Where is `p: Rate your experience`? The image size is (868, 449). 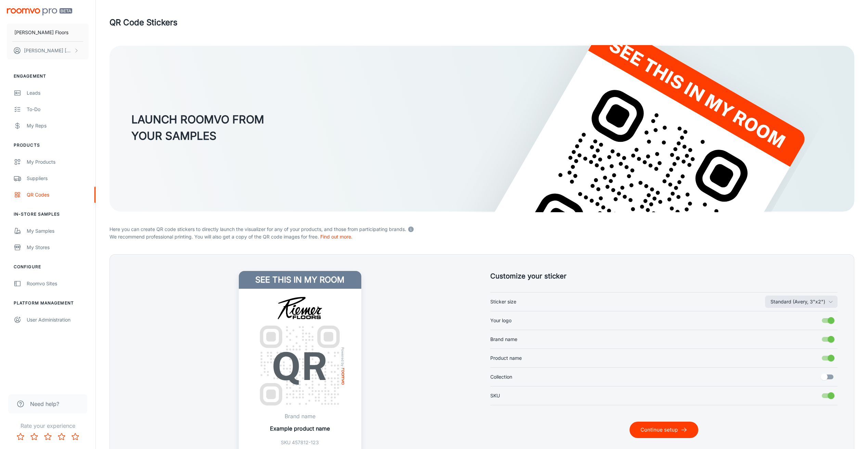
p: Rate your experience is located at coordinates (48, 426).